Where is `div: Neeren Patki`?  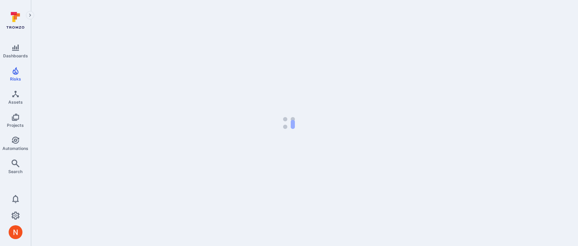 div: Neeren Patki is located at coordinates (16, 232).